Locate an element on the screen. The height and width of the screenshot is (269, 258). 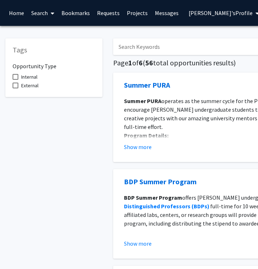
span: 1 is located at coordinates (130, 63).